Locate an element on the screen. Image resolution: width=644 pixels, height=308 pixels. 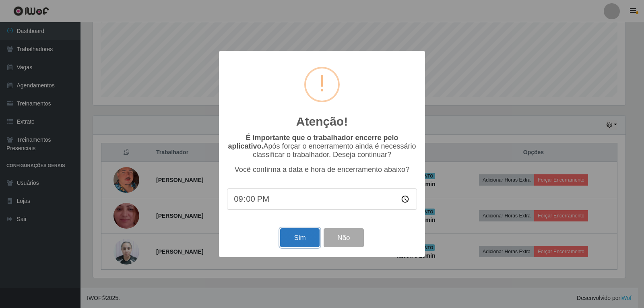
h2: Atenção! is located at coordinates (322, 122).